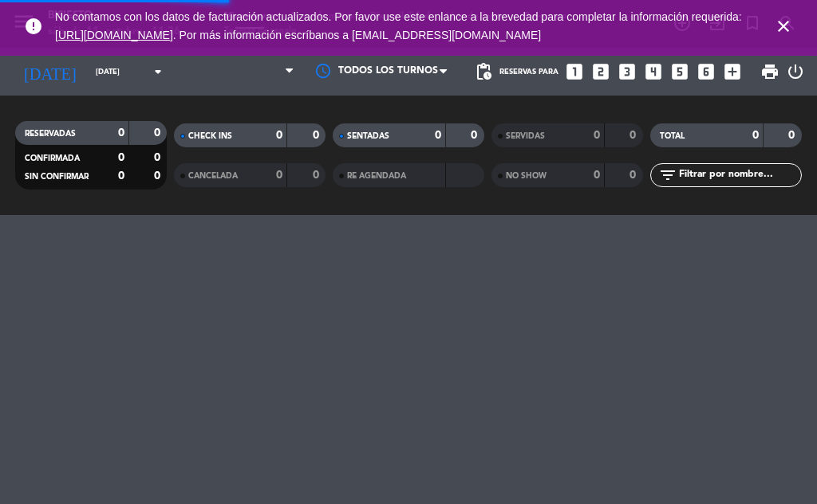 The height and width of the screenshot is (504, 817). What do you see at coordinates (158, 72) in the screenshot?
I see `i: arrow_drop_down` at bounding box center [158, 72].